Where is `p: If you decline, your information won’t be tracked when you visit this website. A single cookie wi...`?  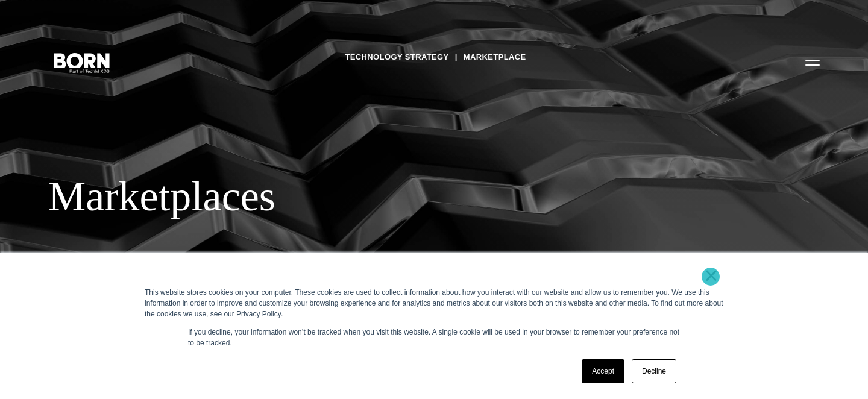
p: If you decline, your information won’t be tracked when you visit this website. A single cookie wi... is located at coordinates (434, 337).